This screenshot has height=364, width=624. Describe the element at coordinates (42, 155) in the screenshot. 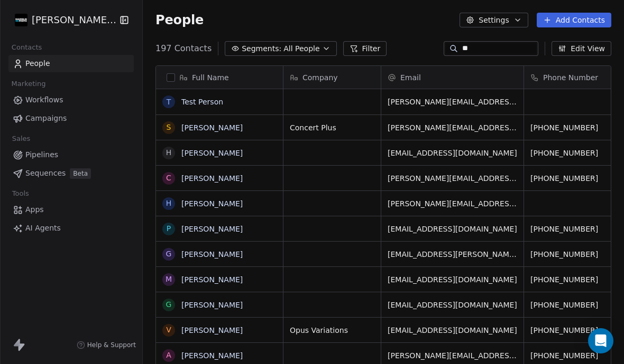

I see `span: Pipelines` at that location.